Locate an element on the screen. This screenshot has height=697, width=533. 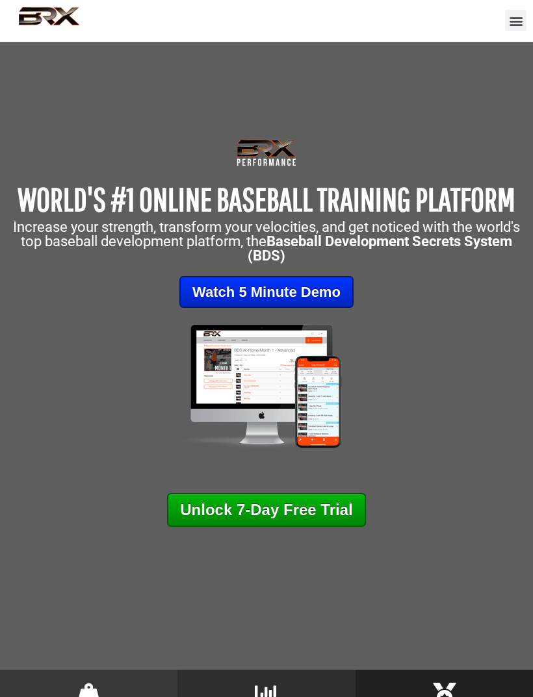
strong: Baseball Development Secrets System (BDS) is located at coordinates (379, 248).